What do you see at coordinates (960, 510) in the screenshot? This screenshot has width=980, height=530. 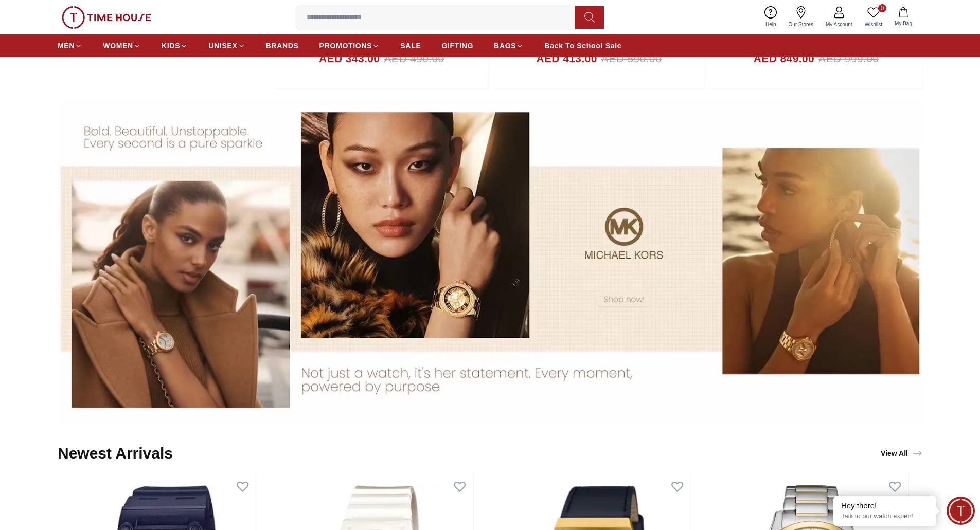 I see `div: Chat Widget` at bounding box center [960, 510].